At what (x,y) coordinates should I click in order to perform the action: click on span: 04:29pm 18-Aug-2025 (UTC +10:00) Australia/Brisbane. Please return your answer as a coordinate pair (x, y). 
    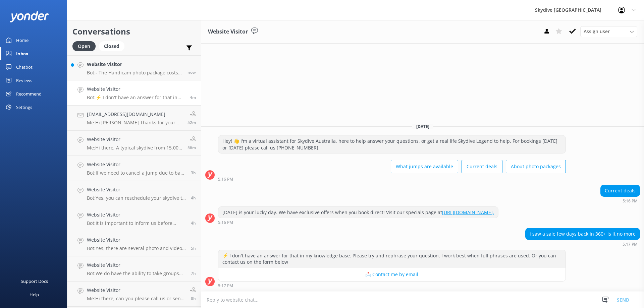
    Looking at the image, I should click on (192, 122).